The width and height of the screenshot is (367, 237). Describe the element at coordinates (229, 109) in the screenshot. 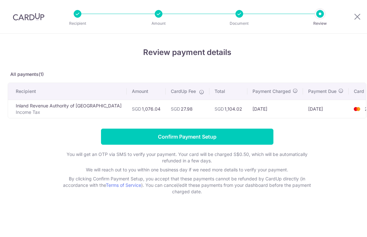

I see `td: 1,104.02` at that location.